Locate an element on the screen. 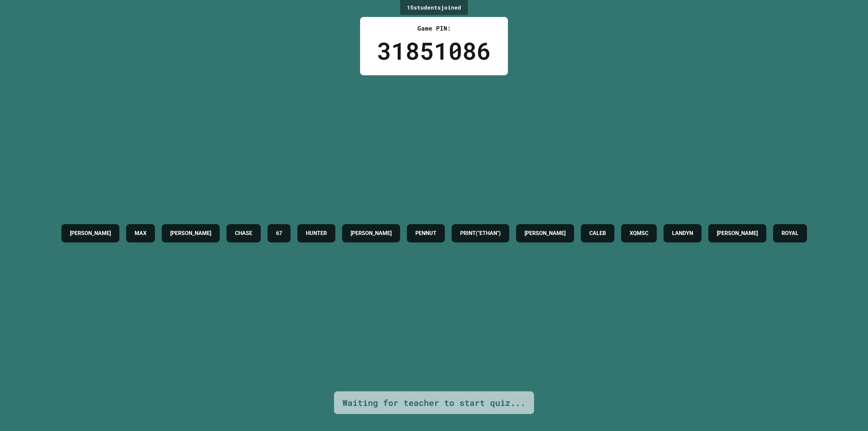 This screenshot has width=868, height=431. h4: PRINT("ETHAN") is located at coordinates (481, 234).